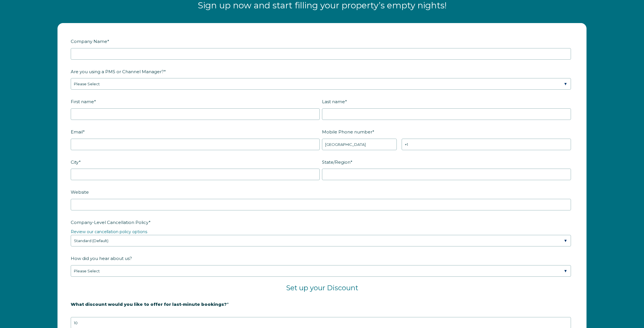 The width and height of the screenshot is (644, 328). I want to click on strong: 20% is recommended, minimum of 10%, so click(115, 314).